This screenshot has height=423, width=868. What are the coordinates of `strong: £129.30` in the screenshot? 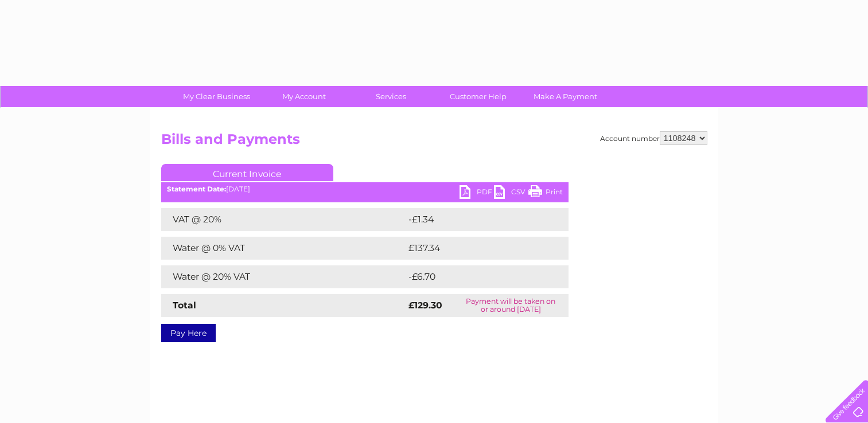 It's located at (425, 305).